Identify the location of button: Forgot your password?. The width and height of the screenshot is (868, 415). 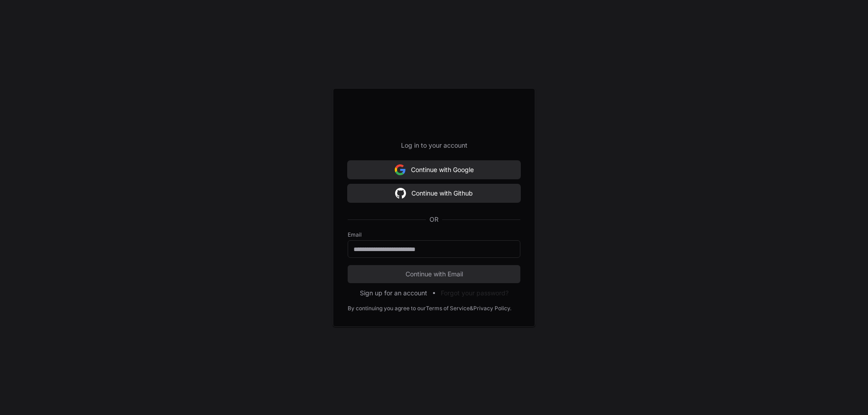
(475, 293).